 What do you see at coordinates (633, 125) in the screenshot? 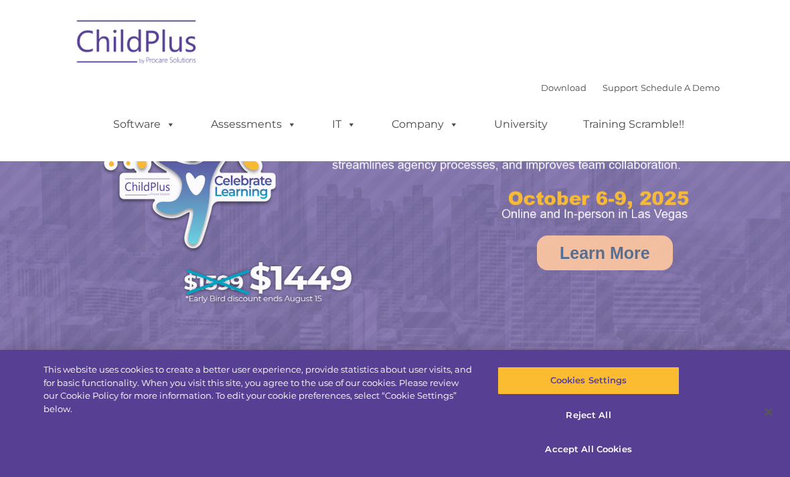
I see `a: Training Scramble!!` at bounding box center [633, 125].